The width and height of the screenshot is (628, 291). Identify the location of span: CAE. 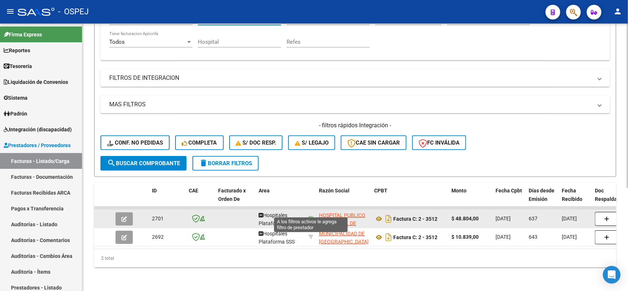
(194, 191).